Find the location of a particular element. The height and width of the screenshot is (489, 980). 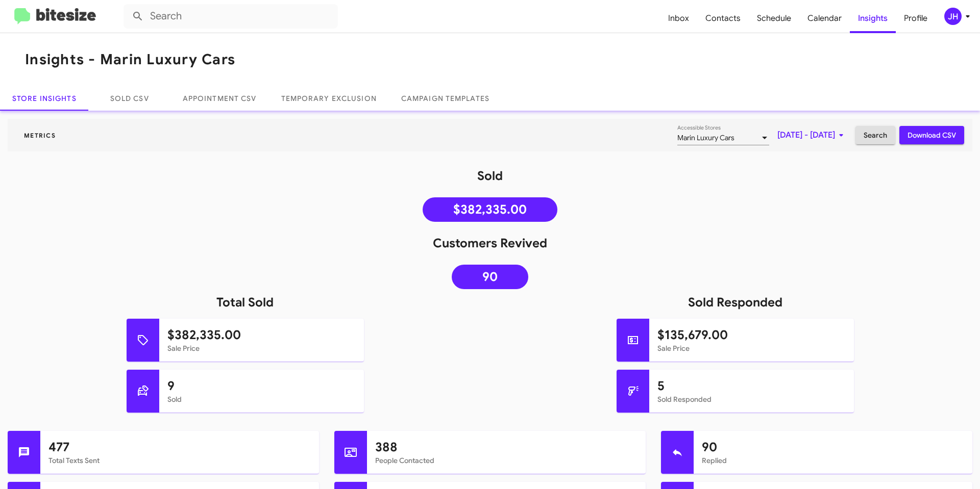

h1: 9 is located at coordinates (261, 386).